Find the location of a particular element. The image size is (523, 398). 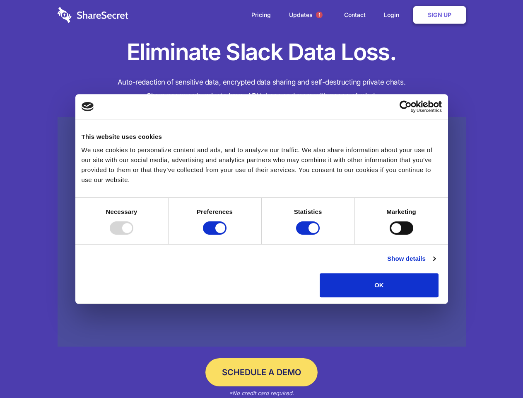

a: Usercentrics Cookiebot - opens in a new window is located at coordinates (406, 106).